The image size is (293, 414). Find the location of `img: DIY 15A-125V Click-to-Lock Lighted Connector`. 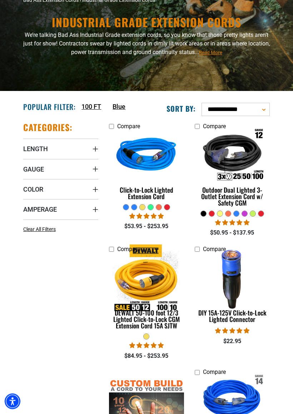

img: DIY 15A-125V Click-to-Lock Lighted Connector is located at coordinates (233, 279).